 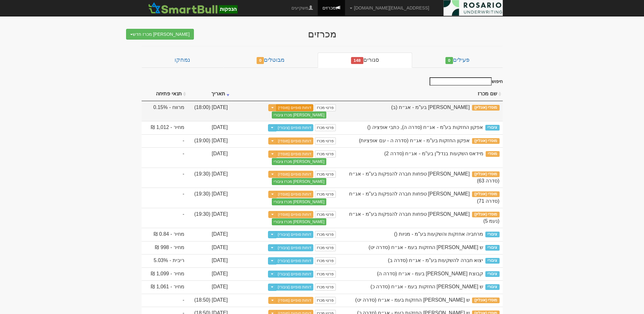 What do you see at coordinates (433, 153) in the screenshot?
I see `span: מידאס השקעות בנדל''ן בע''מ - אג״ח (סדרה 2)` at bounding box center [433, 153].